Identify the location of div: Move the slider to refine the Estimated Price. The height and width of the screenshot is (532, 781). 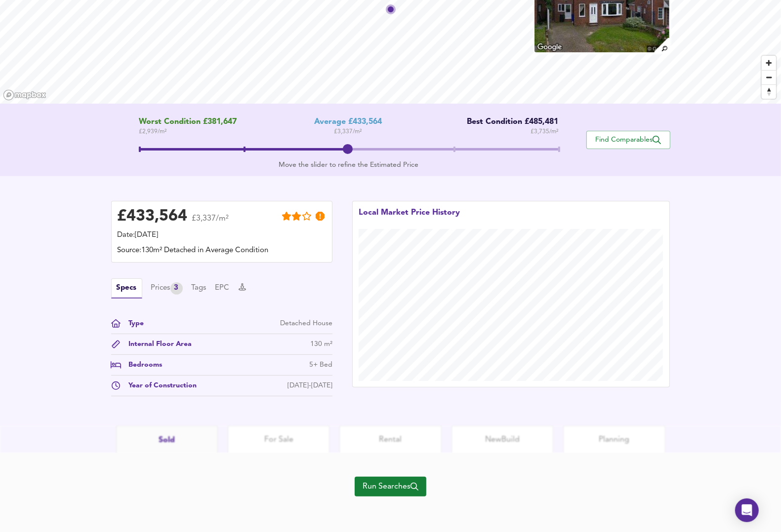
(348, 165).